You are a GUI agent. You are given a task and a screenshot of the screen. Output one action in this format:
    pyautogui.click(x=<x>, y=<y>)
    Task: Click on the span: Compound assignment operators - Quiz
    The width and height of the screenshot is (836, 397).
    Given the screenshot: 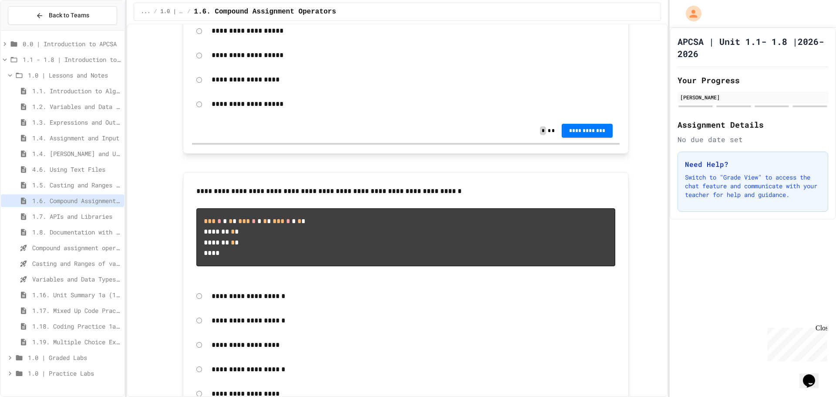 What is the action you would take?
    pyautogui.click(x=76, y=247)
    